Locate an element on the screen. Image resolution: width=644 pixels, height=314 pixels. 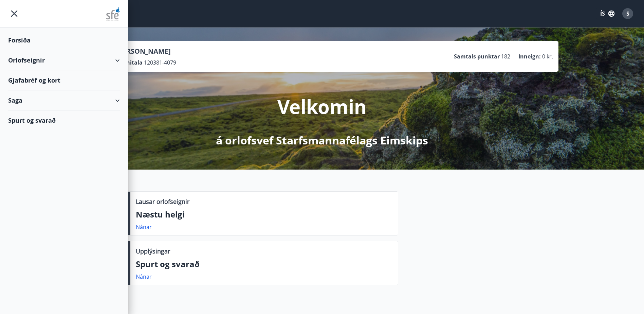
p: Upplýsingar is located at coordinates (153, 251).